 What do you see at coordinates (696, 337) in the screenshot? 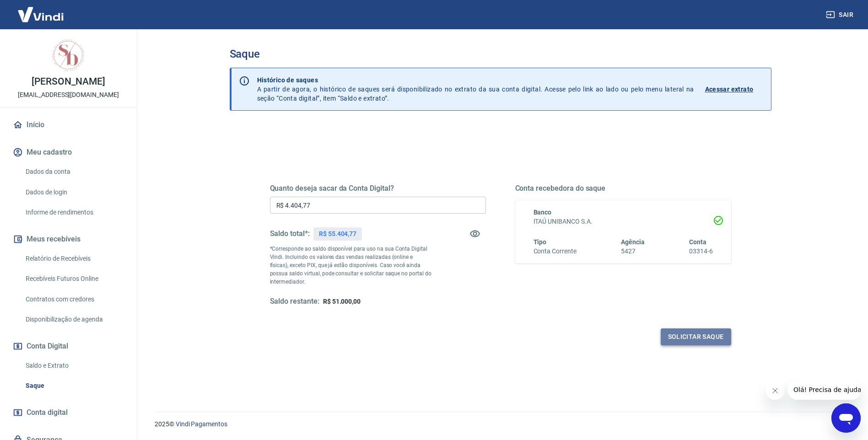
I see `button: Solicitar saque` at bounding box center [696, 337].